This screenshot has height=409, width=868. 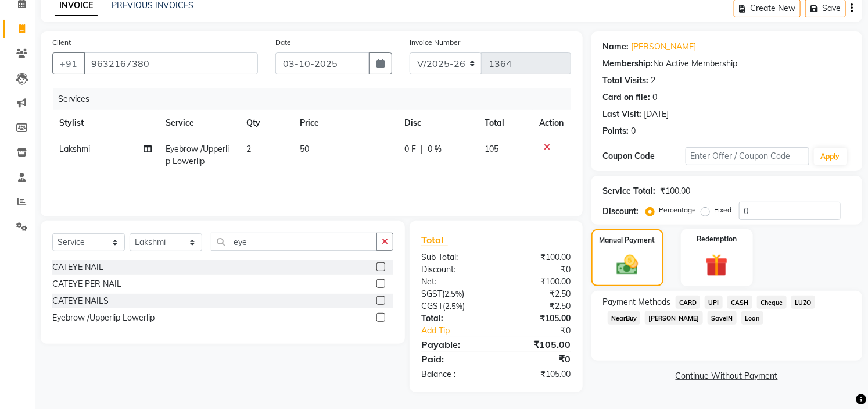 I want to click on div: Sub Total:, so click(x=454, y=257).